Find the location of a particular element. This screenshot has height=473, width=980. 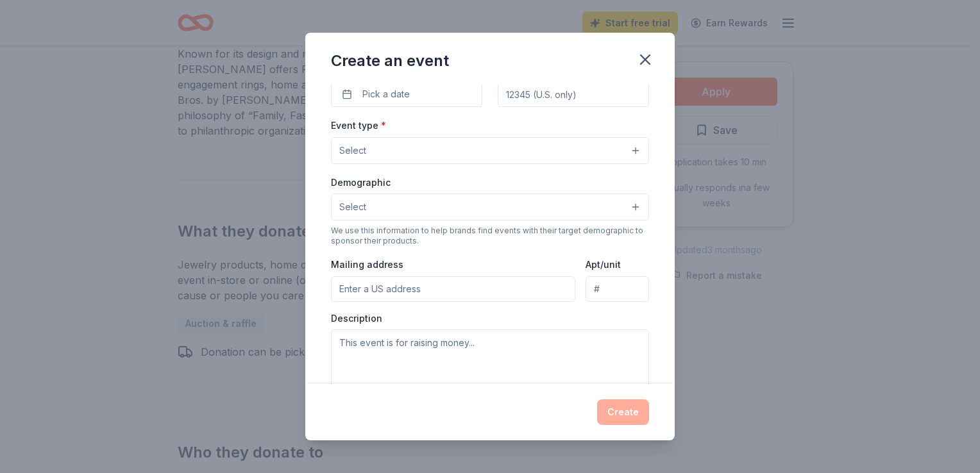

label: Event type is located at coordinates (358, 126).